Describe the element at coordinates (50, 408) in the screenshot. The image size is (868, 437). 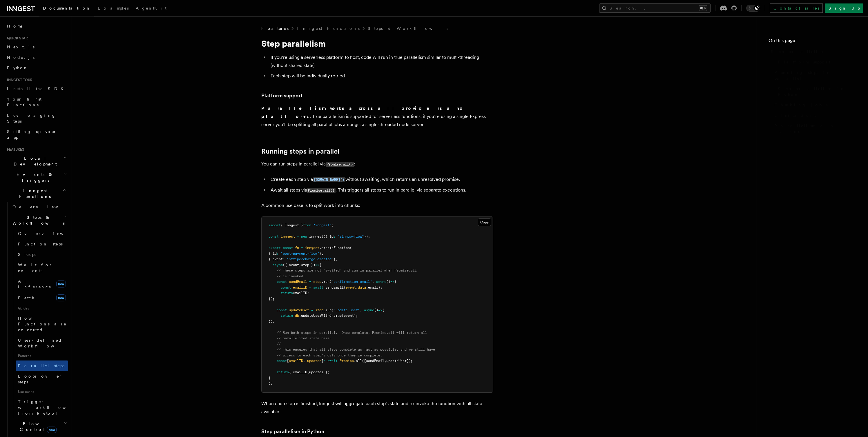
I see `span: Trigger workflows from Retool` at that location.